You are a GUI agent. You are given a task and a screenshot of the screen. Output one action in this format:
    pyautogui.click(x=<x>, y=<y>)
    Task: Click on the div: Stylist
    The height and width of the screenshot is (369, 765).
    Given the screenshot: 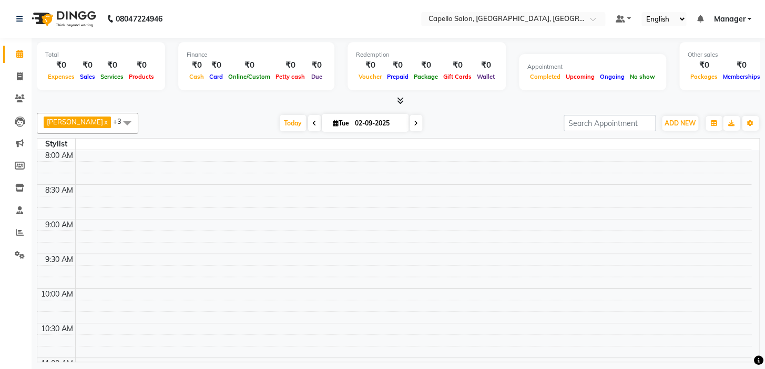 What is the action you would take?
    pyautogui.click(x=56, y=144)
    